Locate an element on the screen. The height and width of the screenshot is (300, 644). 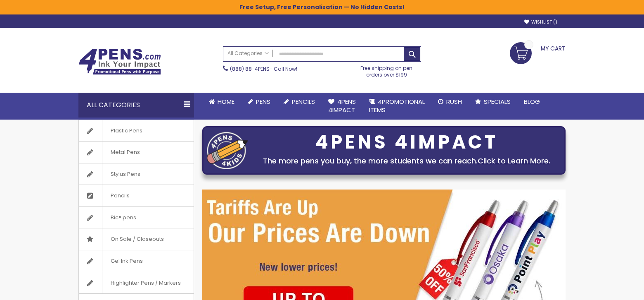
a: Bic® pens is located at coordinates (136, 217).